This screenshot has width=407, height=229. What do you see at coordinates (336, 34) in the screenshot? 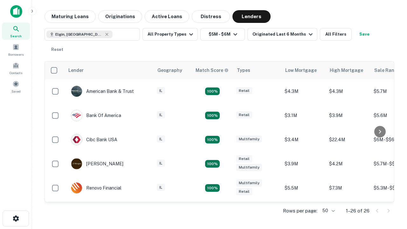
I see `button: All Filters` at bounding box center [336, 34].